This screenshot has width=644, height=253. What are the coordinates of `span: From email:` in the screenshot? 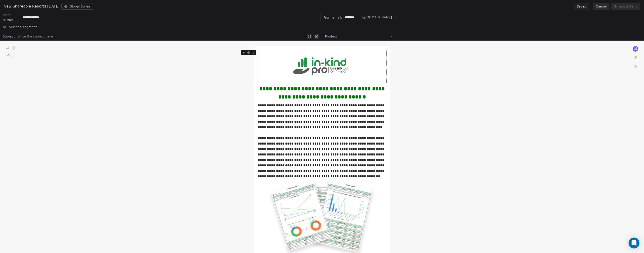 It's located at (333, 17).